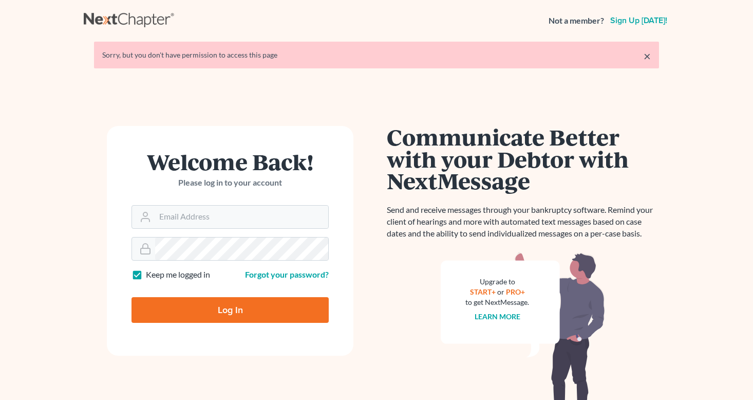  I want to click on label: Keep me logged in, so click(178, 274).